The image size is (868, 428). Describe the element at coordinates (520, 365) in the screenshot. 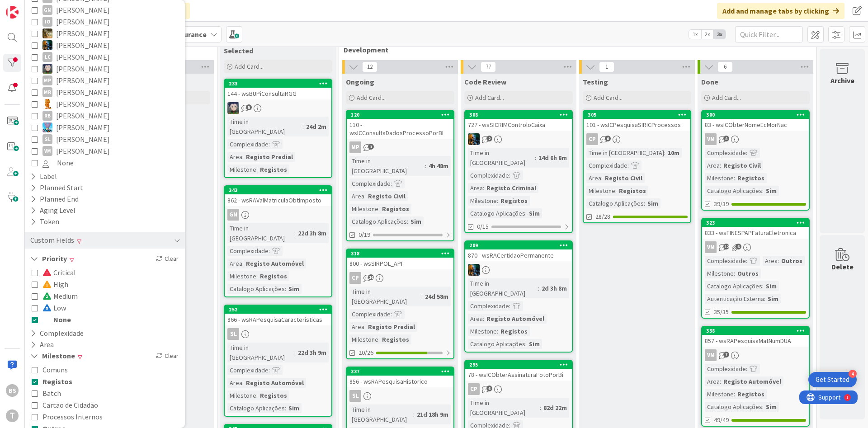

I see `div: 295` at that location.